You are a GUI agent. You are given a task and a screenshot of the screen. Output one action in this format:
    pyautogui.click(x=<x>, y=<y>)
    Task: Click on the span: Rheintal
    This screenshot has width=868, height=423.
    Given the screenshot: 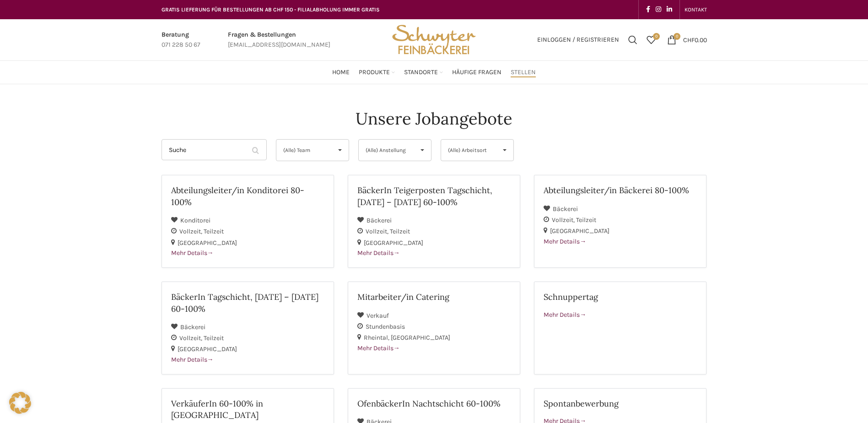 What is the action you would take?
    pyautogui.click(x=377, y=338)
    